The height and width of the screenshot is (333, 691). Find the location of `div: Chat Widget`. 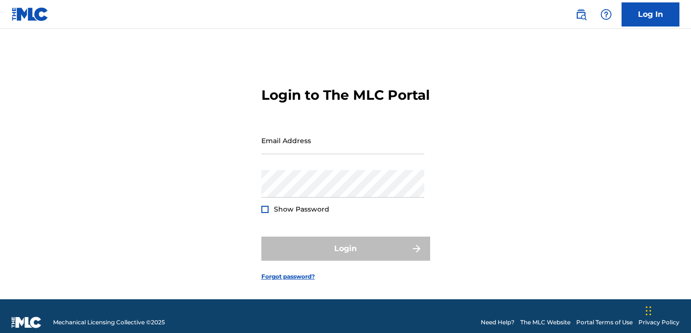

div: Chat Widget is located at coordinates (667, 310).